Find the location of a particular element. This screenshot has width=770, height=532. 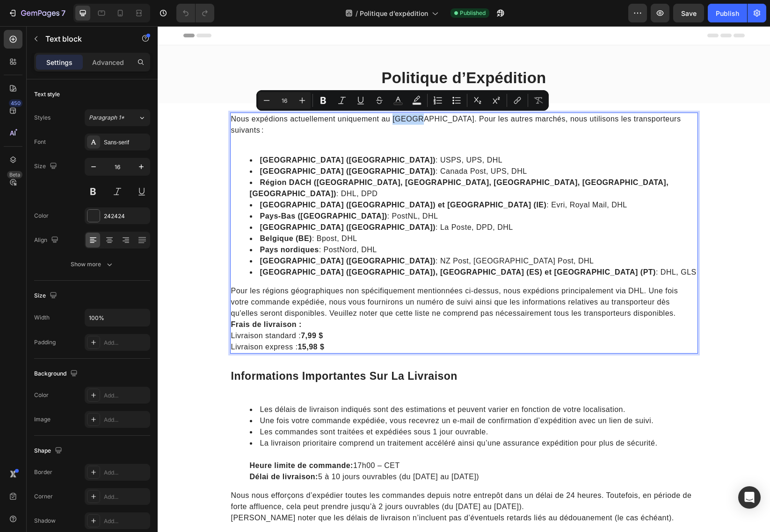

strong: Belgique (BE) is located at coordinates (128, 212).